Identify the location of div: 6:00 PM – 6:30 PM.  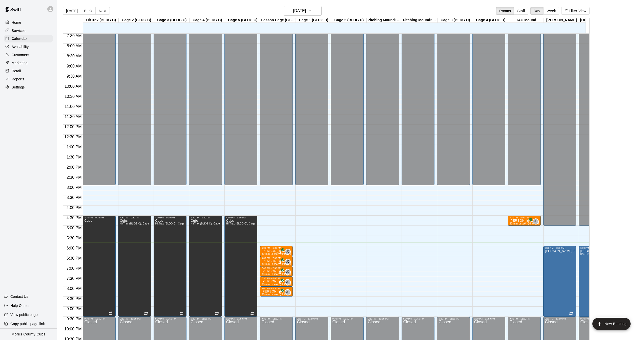
(276, 248).